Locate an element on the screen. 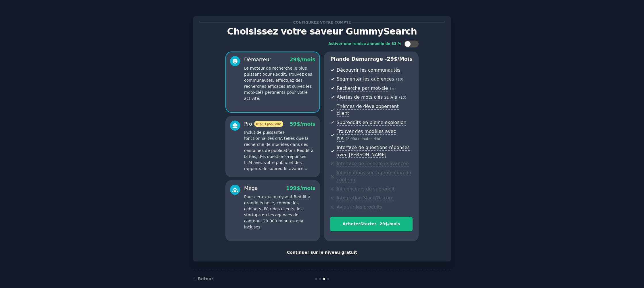 Image resolution: width=644 pixels, height=288 pixels. font: 2 000 minutes d'IA is located at coordinates (364, 139).